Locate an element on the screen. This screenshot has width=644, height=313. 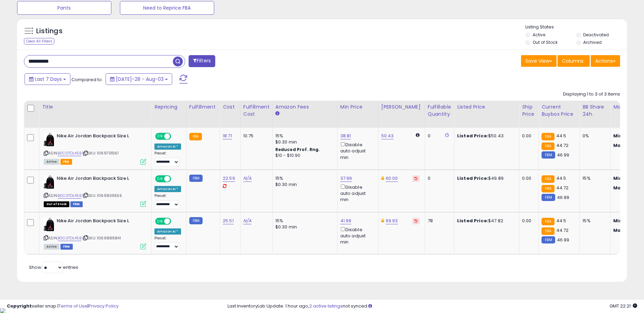
button: Save View is located at coordinates (539, 61).